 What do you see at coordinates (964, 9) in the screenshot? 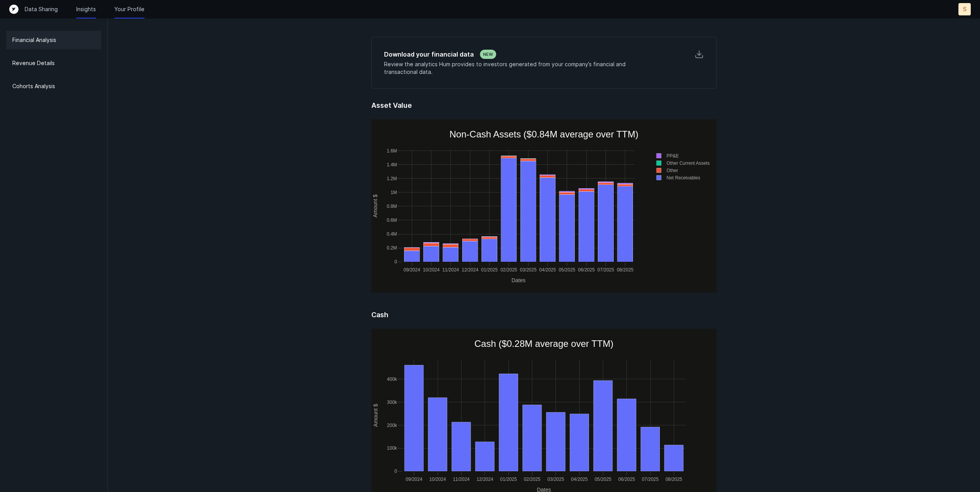
I see `button: S` at bounding box center [964, 9].